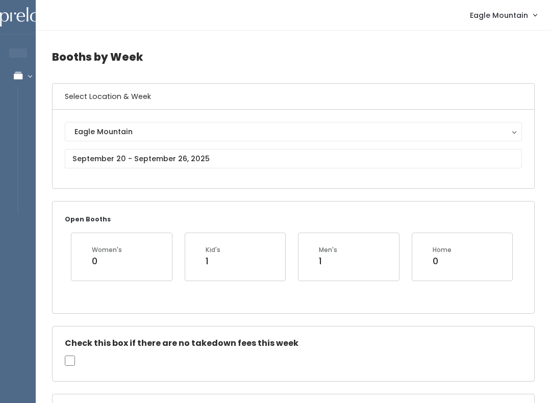 The height and width of the screenshot is (403, 551). I want to click on input: September 20 - September 26, 2025, so click(293, 159).